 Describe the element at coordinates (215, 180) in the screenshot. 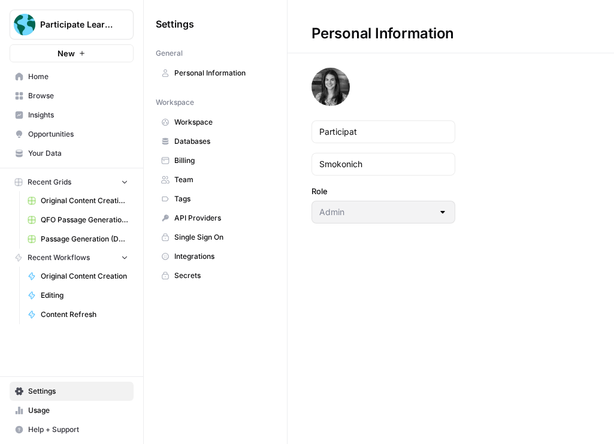

I see `a: Team` at that location.